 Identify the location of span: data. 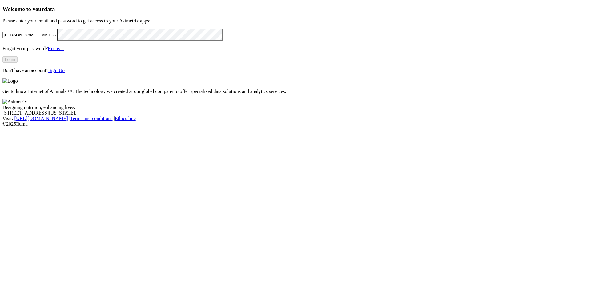
(49, 9).